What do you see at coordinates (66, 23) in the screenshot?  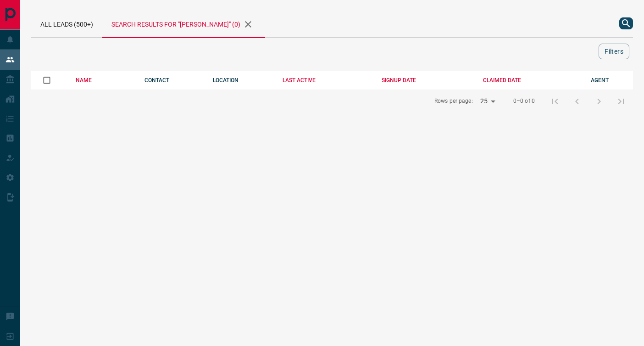 I see `div: All Leads (500+)` at bounding box center [66, 23].